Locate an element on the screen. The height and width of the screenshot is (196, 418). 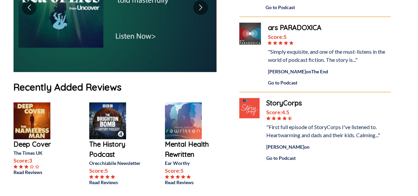
button: Go to next slide is located at coordinates (200, 7).